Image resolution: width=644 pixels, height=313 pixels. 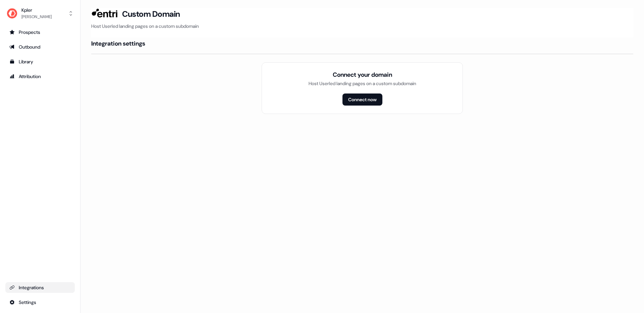 What do you see at coordinates (40, 302) in the screenshot?
I see `button: Go to integrations` at bounding box center [40, 302].